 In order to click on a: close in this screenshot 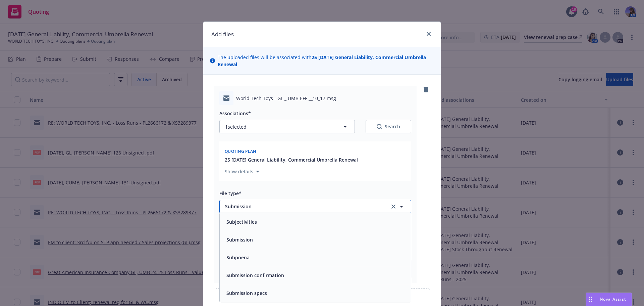, I will do `click(429, 34)`.